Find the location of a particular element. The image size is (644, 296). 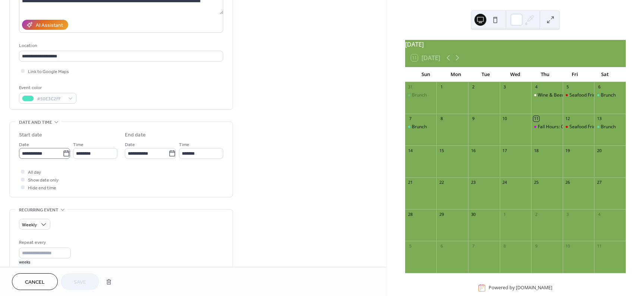

div: 21 is located at coordinates (410, 182).